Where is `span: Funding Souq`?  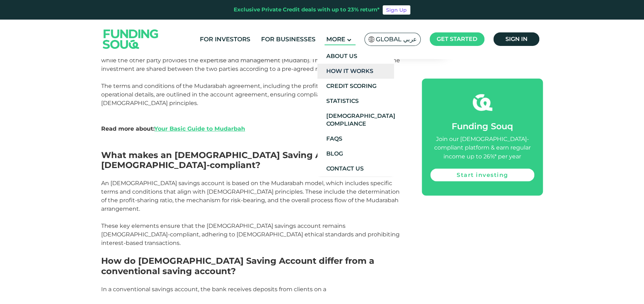
span: Funding Souq is located at coordinates (482, 126).